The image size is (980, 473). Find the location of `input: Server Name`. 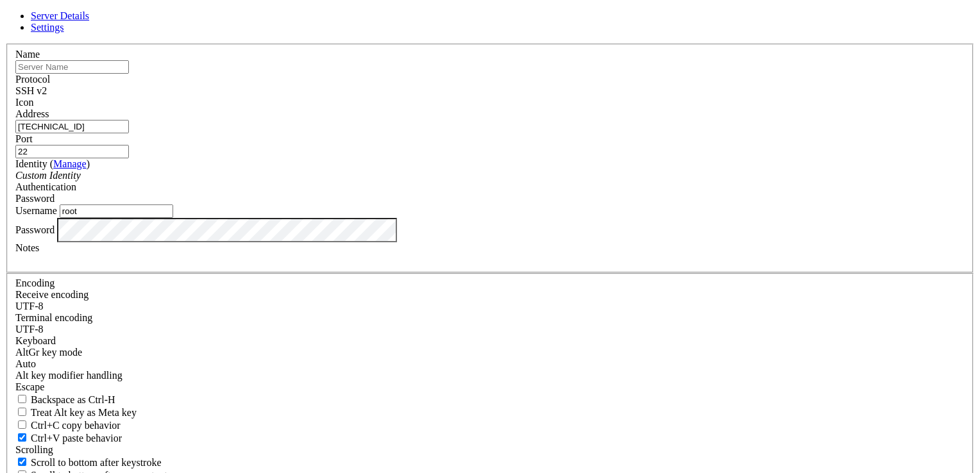

input: Server Name is located at coordinates (72, 67).